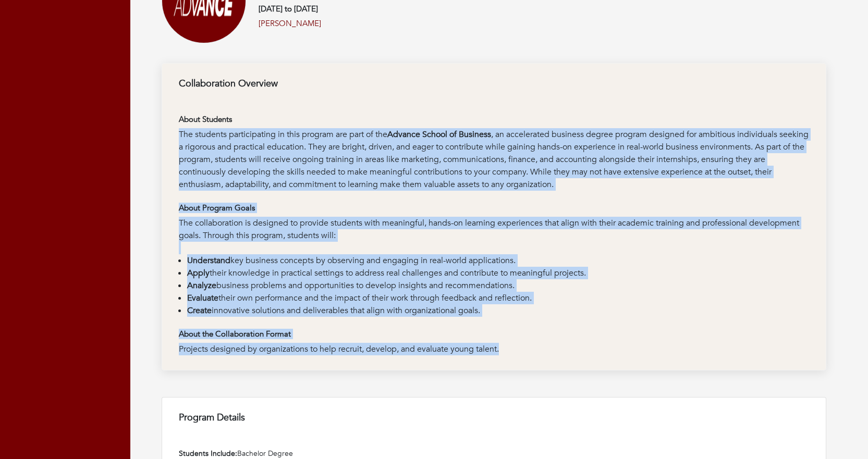 This screenshot has height=459, width=868. Describe the element at coordinates (198, 273) in the screenshot. I see `strong: Apply` at that location.